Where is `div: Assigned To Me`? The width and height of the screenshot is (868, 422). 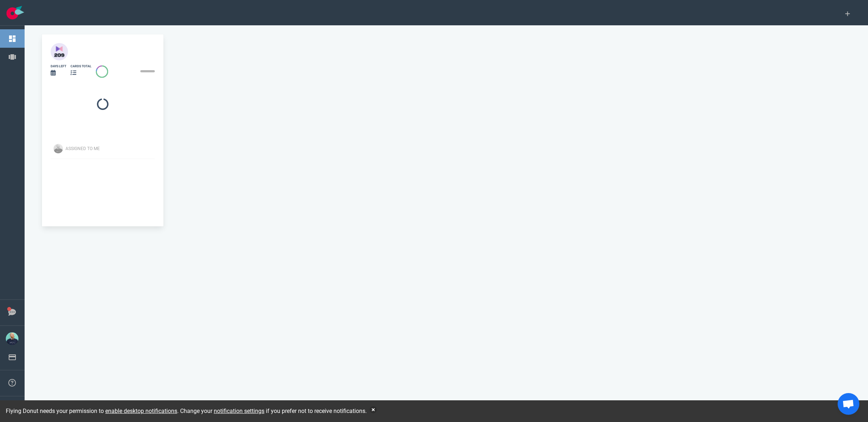 div: Assigned To Me is located at coordinates (112, 149).